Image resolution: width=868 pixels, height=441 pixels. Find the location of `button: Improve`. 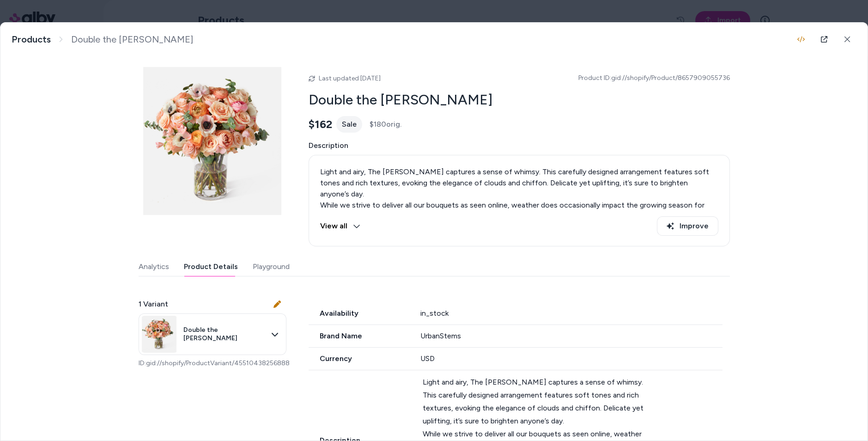

button: Improve is located at coordinates (687, 226).